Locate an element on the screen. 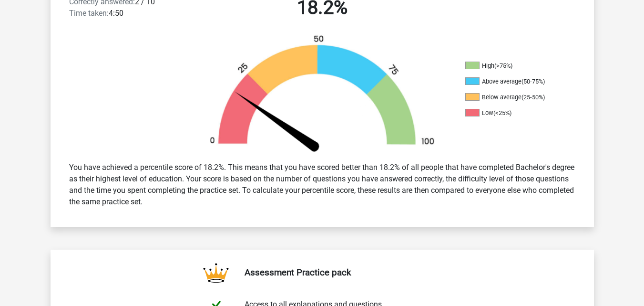  div: (50-75%) is located at coordinates (533, 81).